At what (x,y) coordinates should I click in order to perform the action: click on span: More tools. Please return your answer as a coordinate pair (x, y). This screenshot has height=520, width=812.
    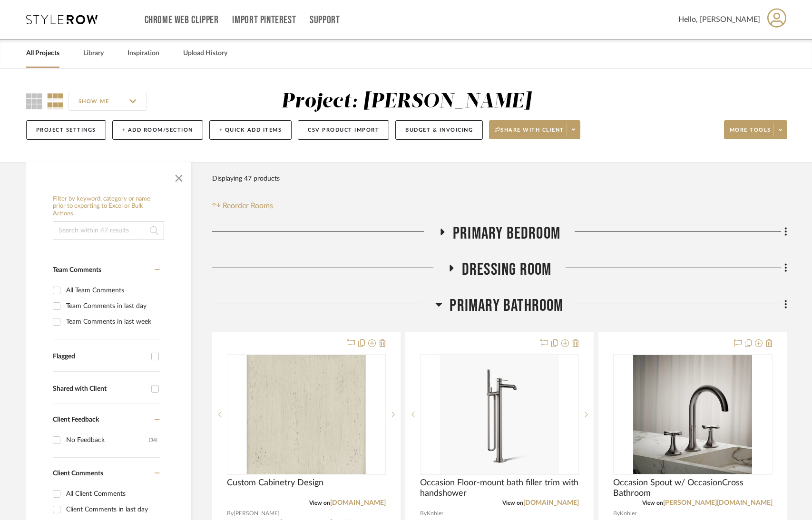
    Looking at the image, I should click on (750, 133).